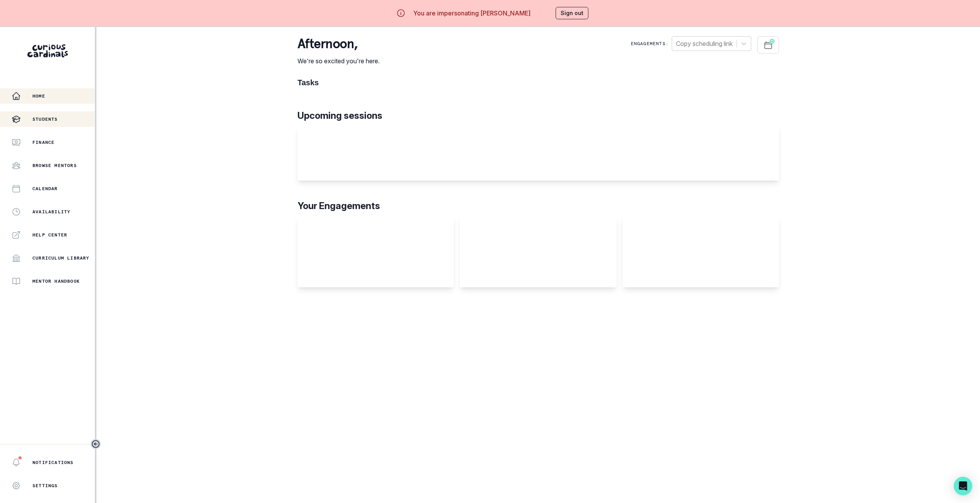  Describe the element at coordinates (538, 116) in the screenshot. I see `p: Upcoming sessions` at that location.